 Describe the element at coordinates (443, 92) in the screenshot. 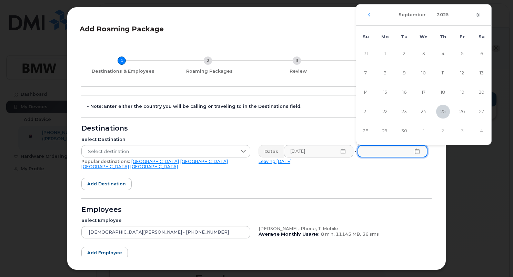

I see `td: 18` at that location.